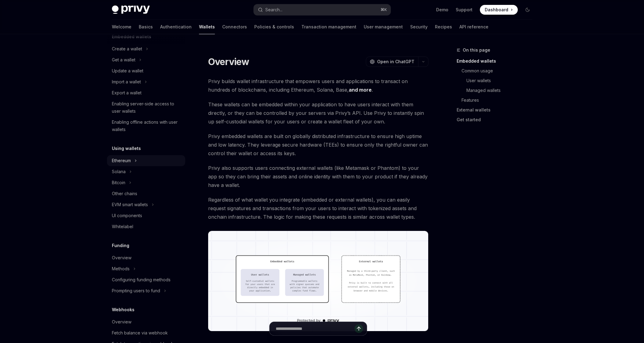 This screenshot has width=644, height=343. Describe the element at coordinates (146, 82) in the screenshot. I see `button: Toggle Import a wallet section` at that location.